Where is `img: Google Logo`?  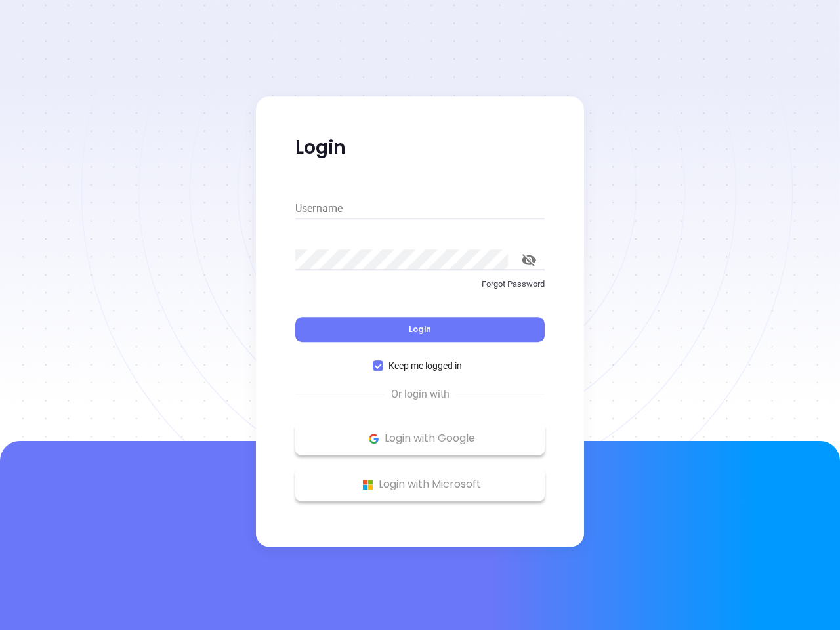
img: Google Logo is located at coordinates (374, 439).